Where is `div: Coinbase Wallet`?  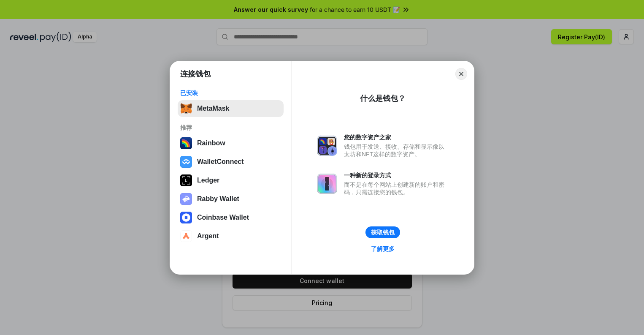
div: Coinbase Wallet is located at coordinates (223, 218).